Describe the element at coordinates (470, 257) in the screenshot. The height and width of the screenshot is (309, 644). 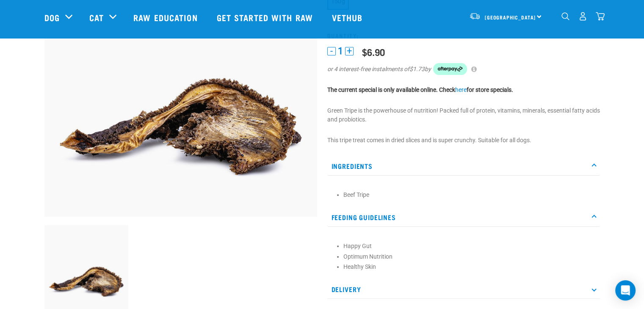
I see `li: Optimum Nutrition` at that location.